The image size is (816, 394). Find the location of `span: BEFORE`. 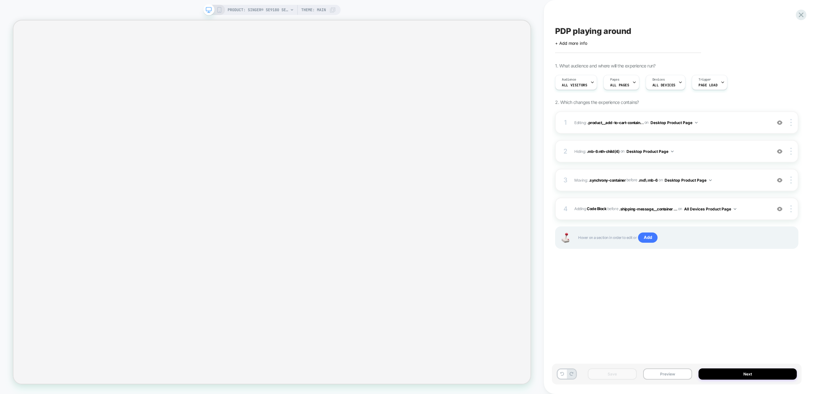

span: BEFORE is located at coordinates (613, 209).